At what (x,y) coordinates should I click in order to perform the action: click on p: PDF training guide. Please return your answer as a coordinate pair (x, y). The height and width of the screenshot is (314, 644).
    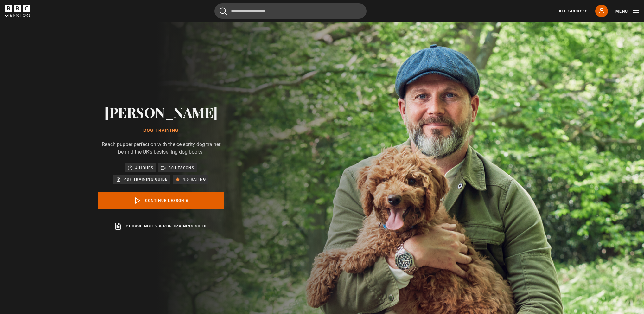
    Looking at the image, I should click on (145, 179).